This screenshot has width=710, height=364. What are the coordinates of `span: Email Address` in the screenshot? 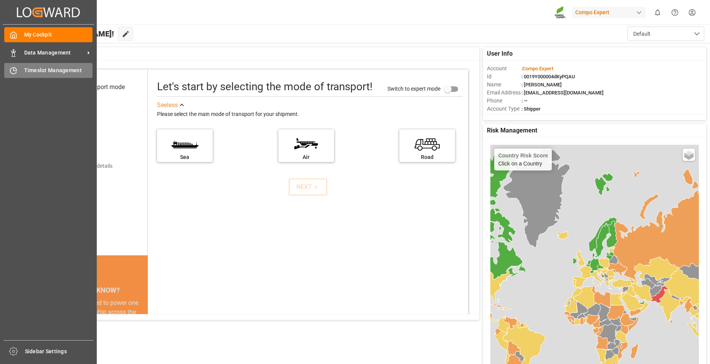 It's located at (504, 93).